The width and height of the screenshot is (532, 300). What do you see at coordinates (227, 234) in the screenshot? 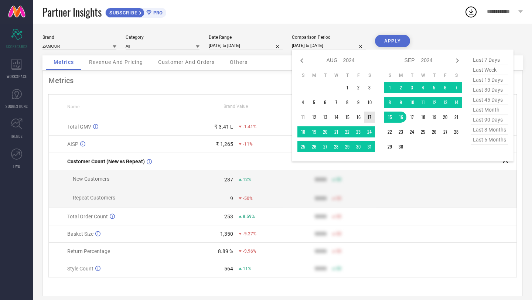
I see `div: 1,350` at bounding box center [227, 234].